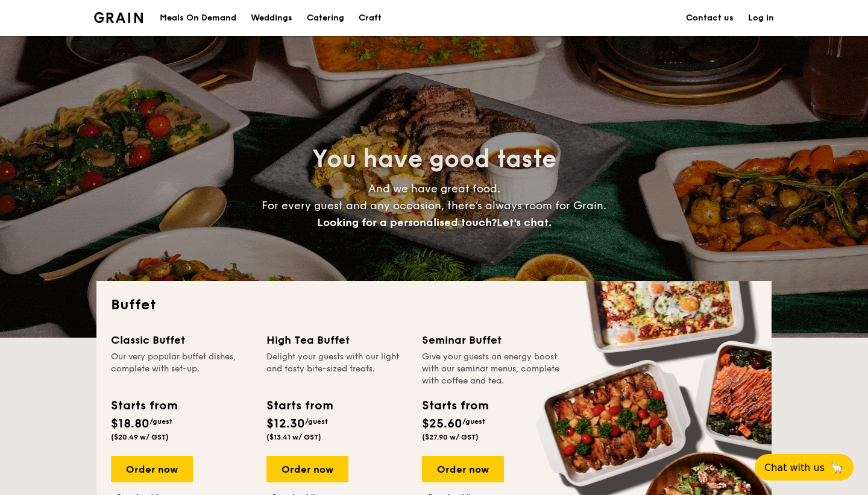 This screenshot has height=495, width=868. I want to click on div: Classic Buffet, so click(181, 340).